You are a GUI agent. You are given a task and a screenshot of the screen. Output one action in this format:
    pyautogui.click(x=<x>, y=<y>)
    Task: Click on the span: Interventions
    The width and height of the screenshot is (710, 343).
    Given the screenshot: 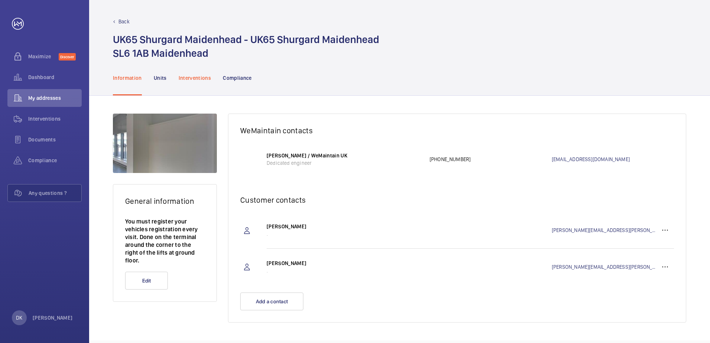 What is the action you would take?
    pyautogui.click(x=55, y=119)
    